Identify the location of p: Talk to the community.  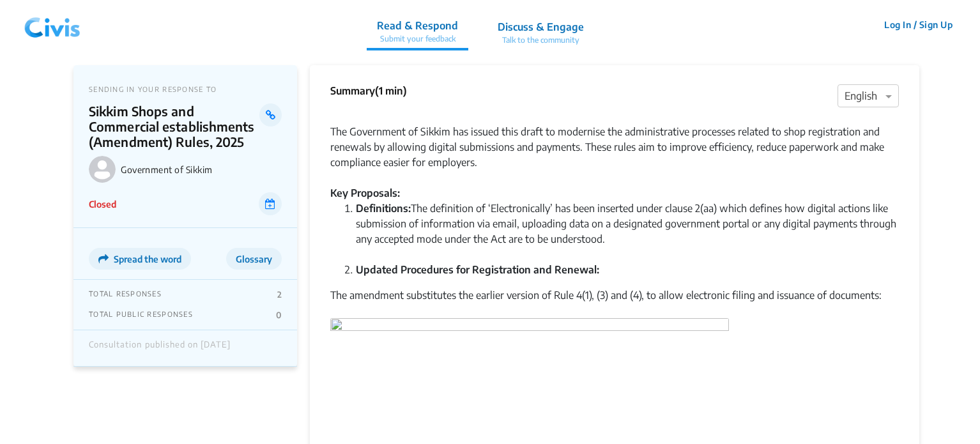
(541, 40).